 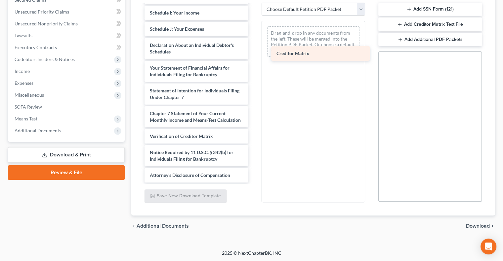 What do you see at coordinates (29, 95) in the screenshot?
I see `span: Miscellaneous` at bounding box center [29, 95].